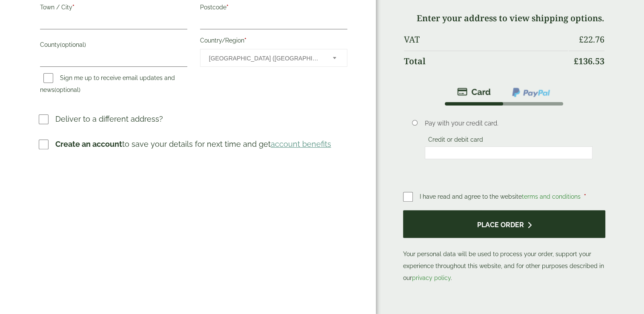 The width and height of the screenshot is (644, 314). What do you see at coordinates (456, 141) in the screenshot?
I see `label: Credit or debit card` at bounding box center [456, 141].